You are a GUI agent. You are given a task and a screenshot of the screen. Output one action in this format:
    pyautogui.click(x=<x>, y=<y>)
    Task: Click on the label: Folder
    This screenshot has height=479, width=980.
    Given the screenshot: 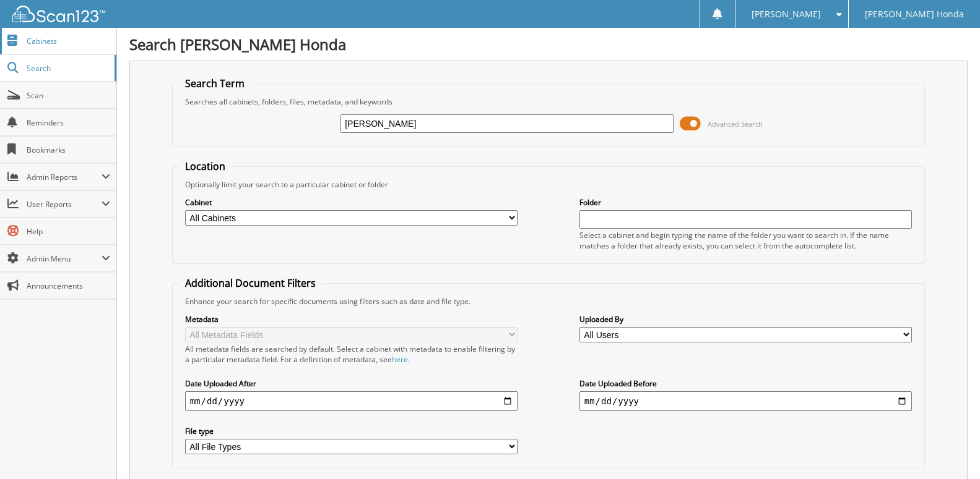 What is the action you would take?
    pyautogui.click(x=746, y=202)
    